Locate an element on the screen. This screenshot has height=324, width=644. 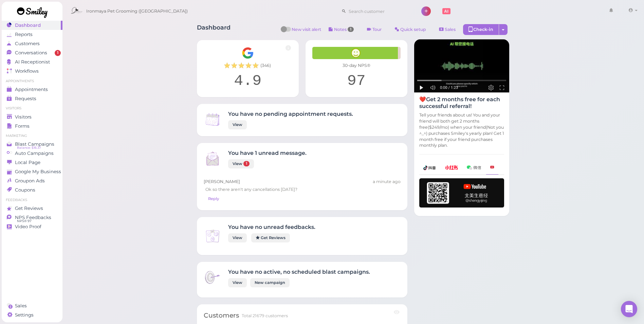
img: Google__G__Logo-edd0e34f60d7ca4a2f4ece79cff21ae3.svg is located at coordinates (248, 53).